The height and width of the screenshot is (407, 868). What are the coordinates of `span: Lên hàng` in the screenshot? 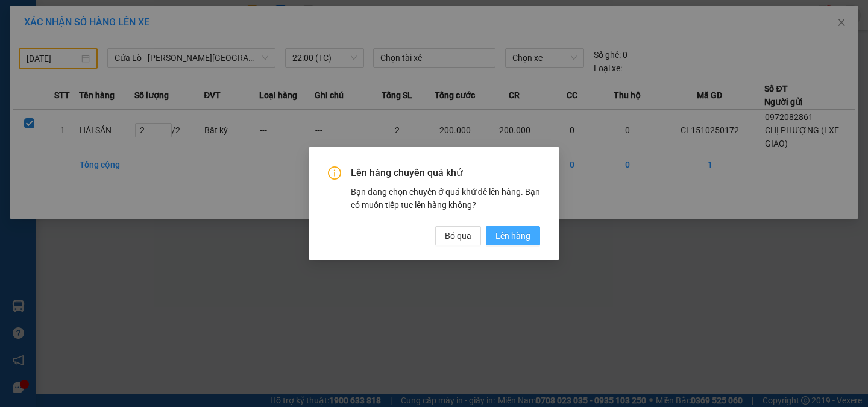 It's located at (513, 236).